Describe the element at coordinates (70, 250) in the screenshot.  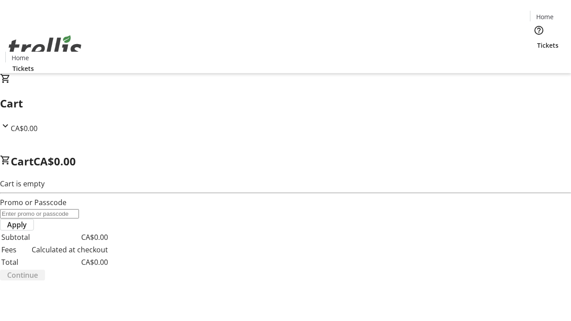
I see `td: Calculated at checkout` at that location.